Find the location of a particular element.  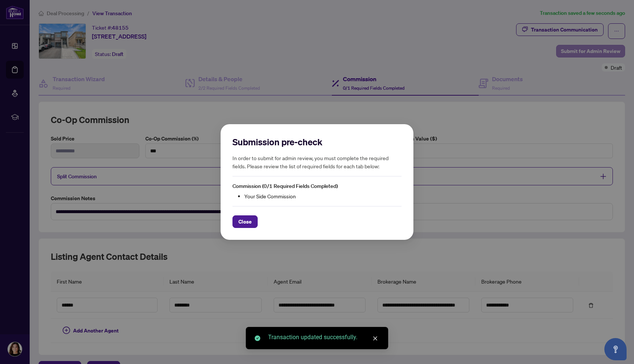

li: Your Side Commission is located at coordinates (323, 196).